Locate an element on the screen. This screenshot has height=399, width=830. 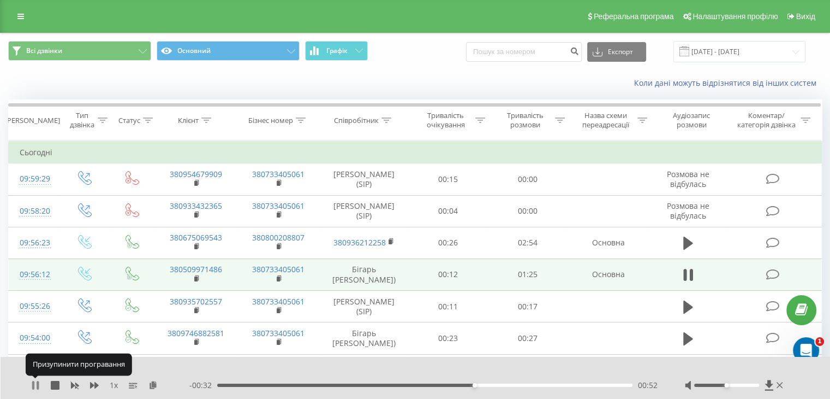
span: Реферальна програма is located at coordinates (634, 16).